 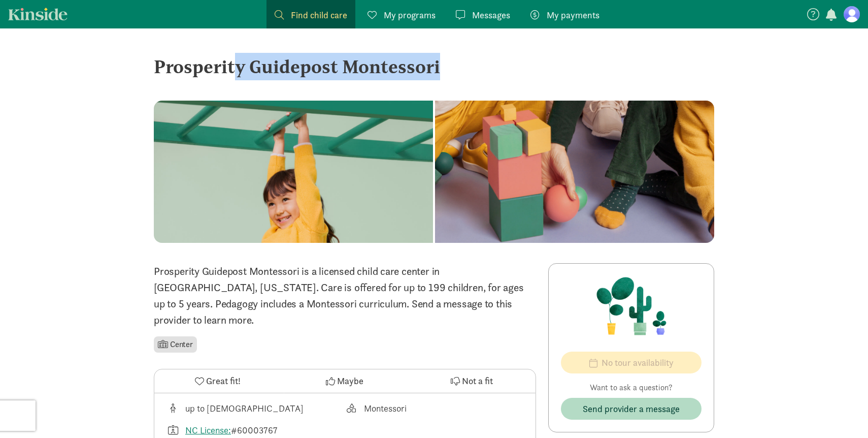 What do you see at coordinates (472, 381) in the screenshot?
I see `button: Not a fit` at bounding box center [472, 381].